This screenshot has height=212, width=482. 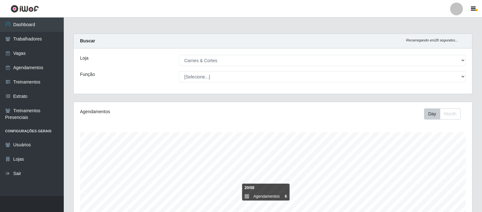 What do you see at coordinates (445, 114) in the screenshot?
I see `div: Toolbar with button groups` at bounding box center [445, 114].